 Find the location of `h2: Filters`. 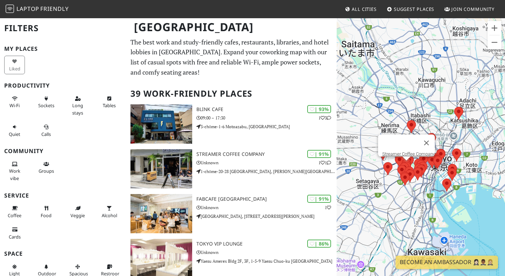

h2: Filters is located at coordinates (63, 28).